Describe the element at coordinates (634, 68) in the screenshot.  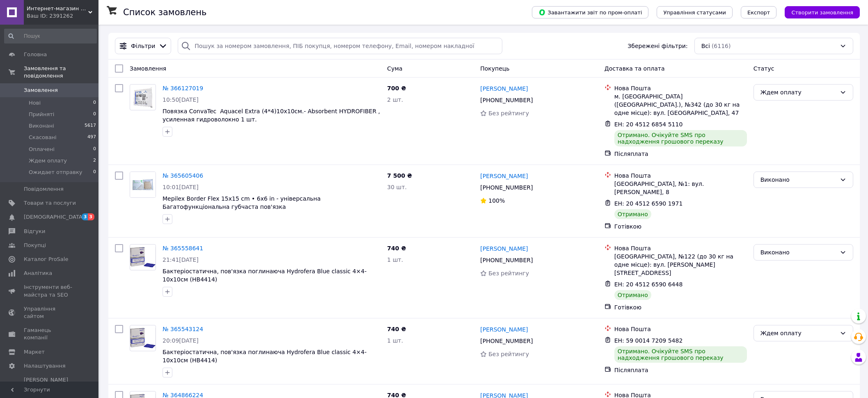
I see `span: Доставка та оплата` at that location.